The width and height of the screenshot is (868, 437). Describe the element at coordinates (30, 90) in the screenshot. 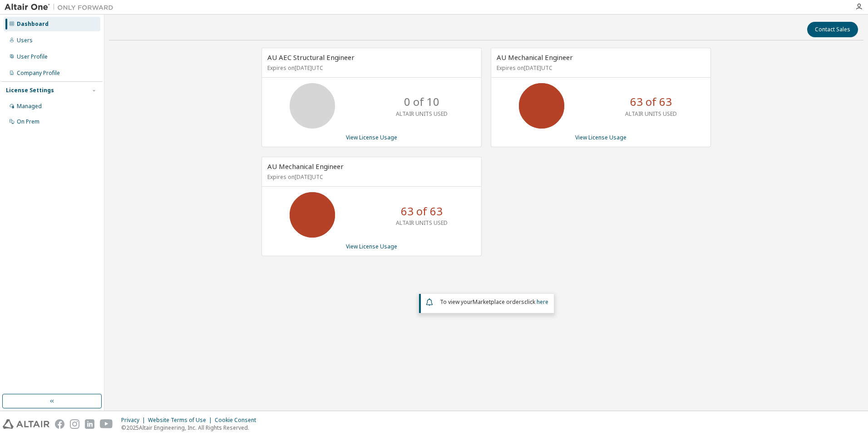

I see `div: License Settings` at that location.